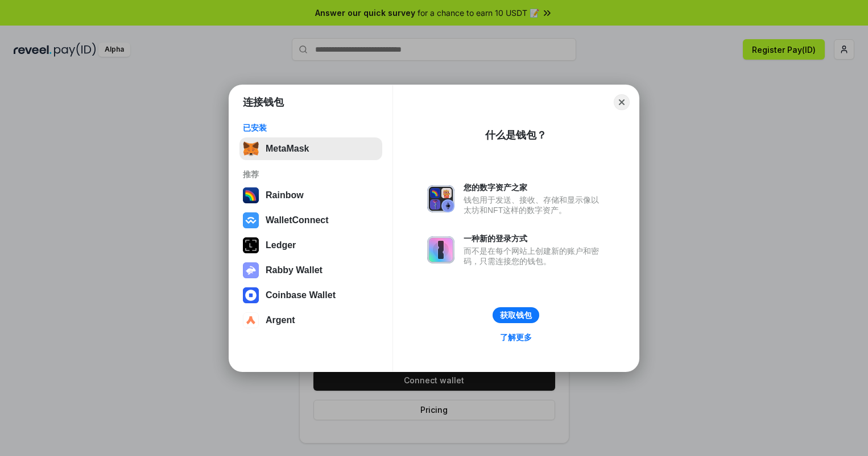  I want to click on img: svg+xml,%3Csvg%20fill%3D%22none%22%20height%3D%2233%22%20viewBox%3D%220%200%2035%2033%22%20width%..., so click(251, 149).